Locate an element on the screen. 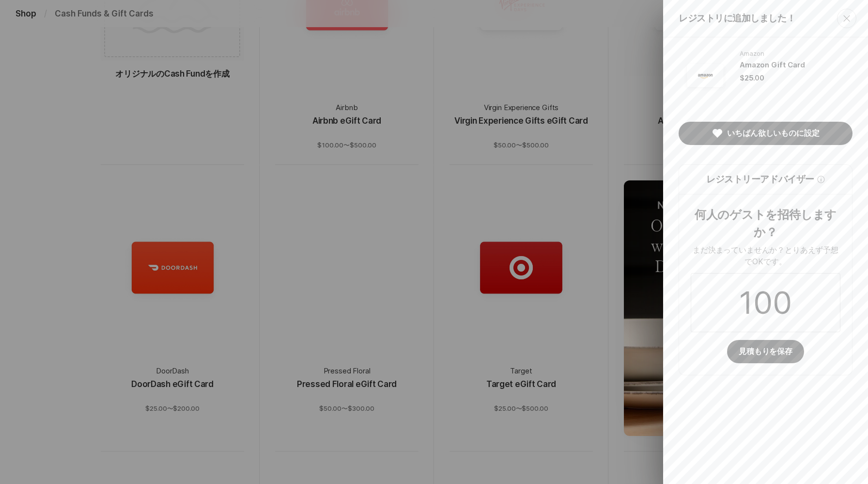  p: Amazon is located at coordinates (796, 53).